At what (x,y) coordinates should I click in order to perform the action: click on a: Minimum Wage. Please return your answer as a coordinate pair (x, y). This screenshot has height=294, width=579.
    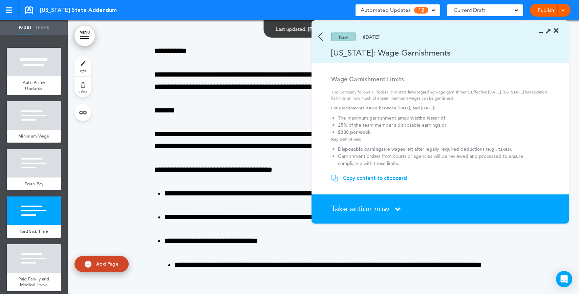
    Looking at the image, I should click on (34, 136).